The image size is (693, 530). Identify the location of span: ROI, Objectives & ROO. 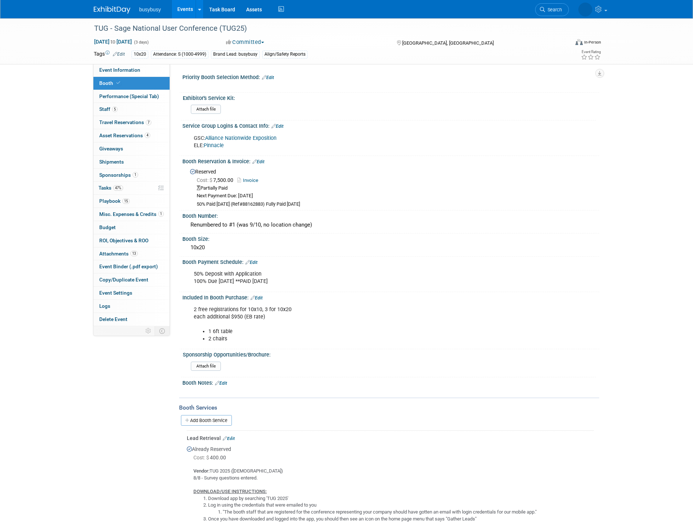
(124, 241).